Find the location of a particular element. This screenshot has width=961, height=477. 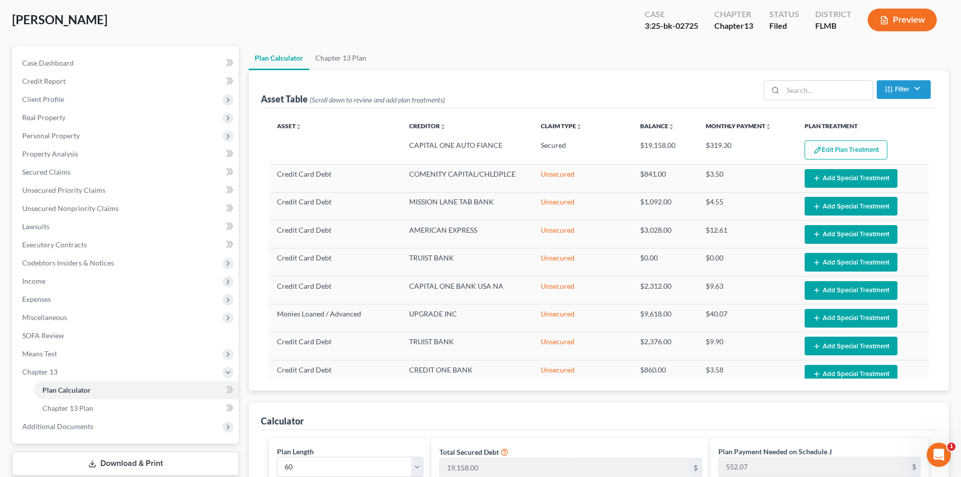

a: Creditorunfold_more is located at coordinates (427, 126).